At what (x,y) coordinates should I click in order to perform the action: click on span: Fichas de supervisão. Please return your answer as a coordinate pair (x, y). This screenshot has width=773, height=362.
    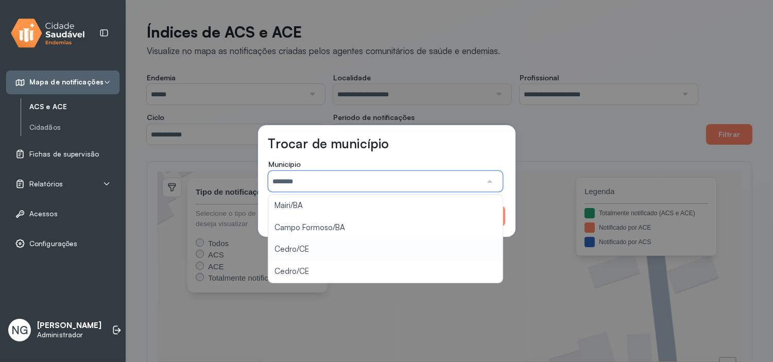
    Looking at the image, I should click on (64, 154).